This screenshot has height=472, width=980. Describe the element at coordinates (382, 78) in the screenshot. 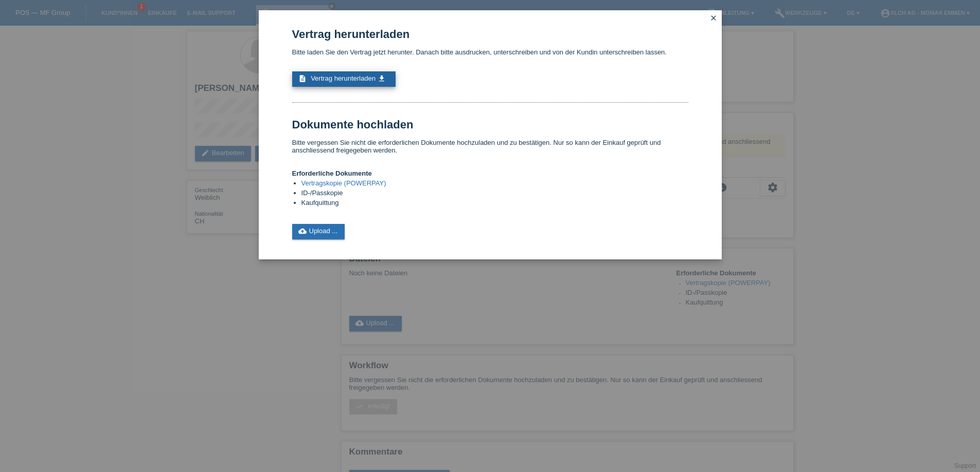

I see `i: get_app` at that location.